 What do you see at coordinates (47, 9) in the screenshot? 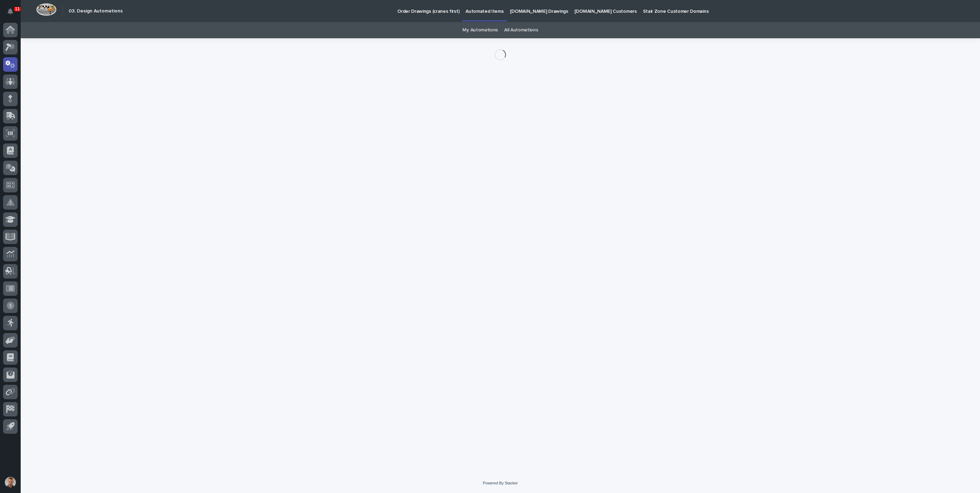
I see `img: Workspace Logo` at bounding box center [47, 9].